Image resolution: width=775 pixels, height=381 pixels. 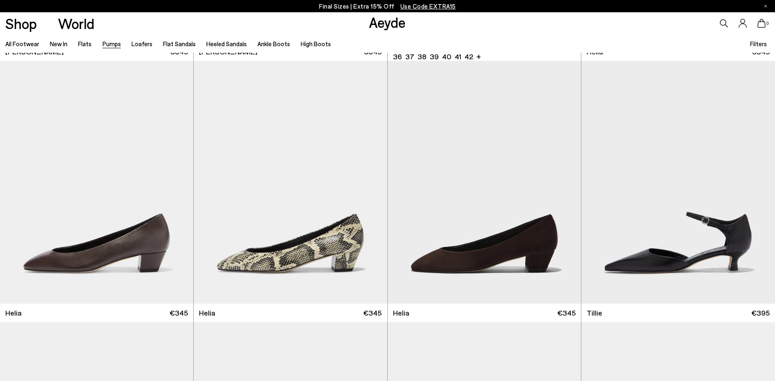 What do you see at coordinates (422, 56) in the screenshot?
I see `li: 38` at bounding box center [422, 56].